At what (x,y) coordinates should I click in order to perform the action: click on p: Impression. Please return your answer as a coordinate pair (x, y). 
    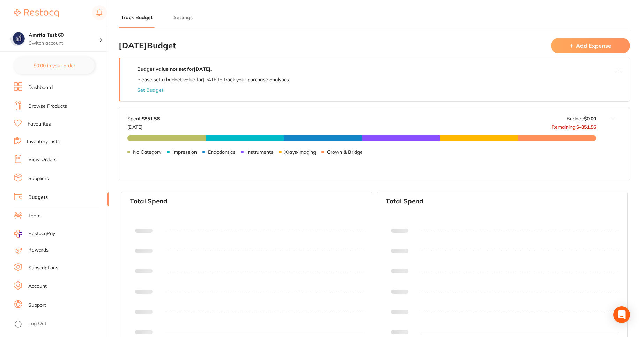
    Looking at the image, I should click on (185, 152).